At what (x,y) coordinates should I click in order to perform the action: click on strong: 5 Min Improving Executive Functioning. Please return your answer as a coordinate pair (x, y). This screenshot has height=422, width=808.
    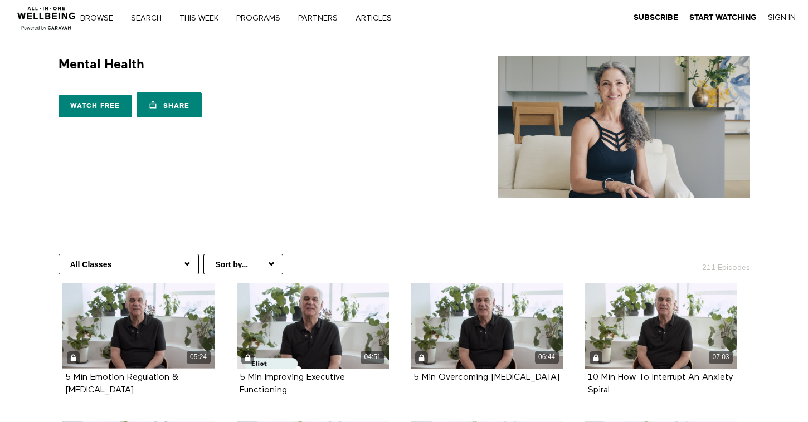
    Looking at the image, I should click on (292, 384).